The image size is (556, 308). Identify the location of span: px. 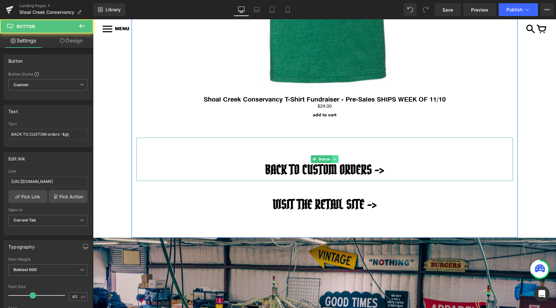
(84, 296).